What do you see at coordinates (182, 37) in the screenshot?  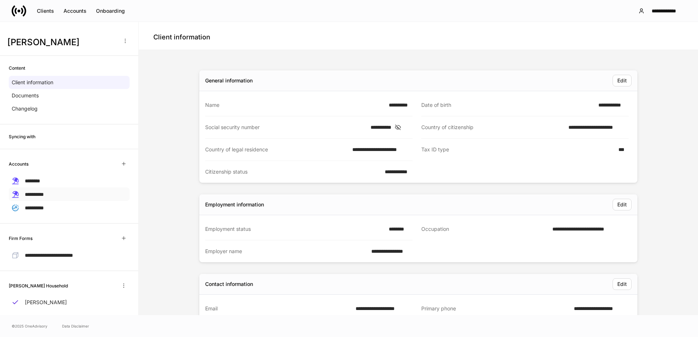 I see `h4: Client information` at bounding box center [182, 37].